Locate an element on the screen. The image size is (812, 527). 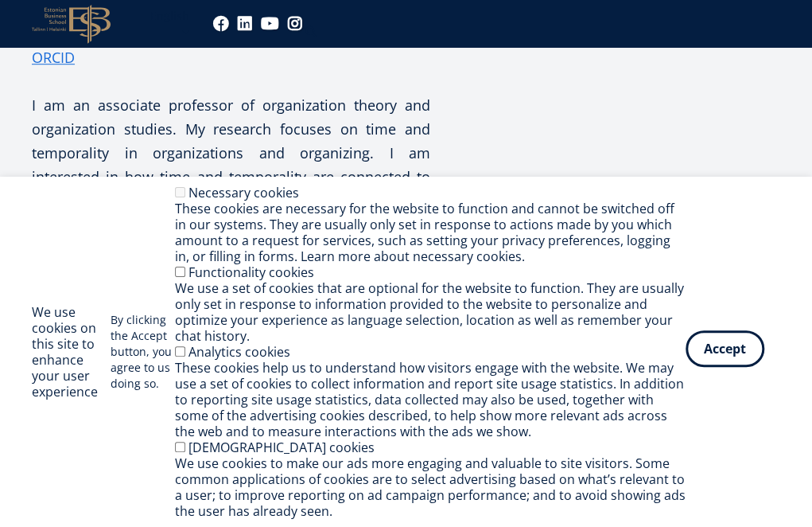
div: These cookies are necessary for the website to function and cannot be switched off in our systems... is located at coordinates (430, 232).